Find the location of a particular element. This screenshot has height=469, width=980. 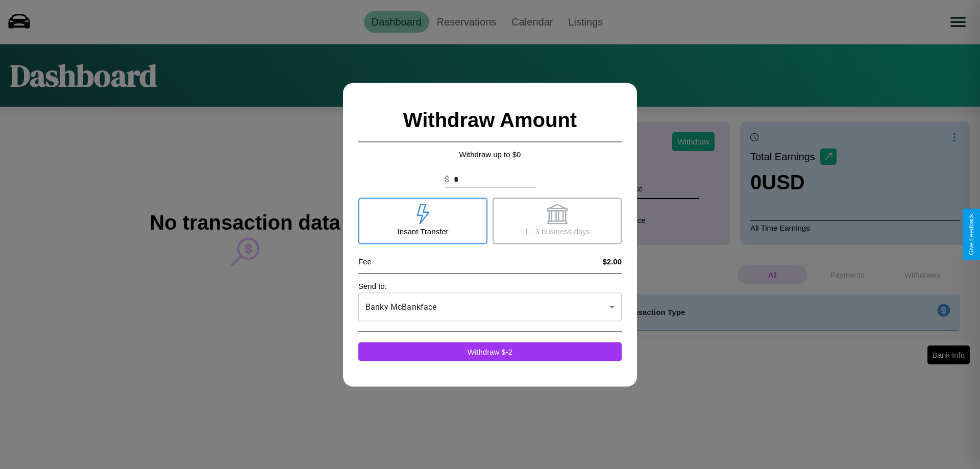

p: Withdraw up to $ 0 is located at coordinates (490, 154).